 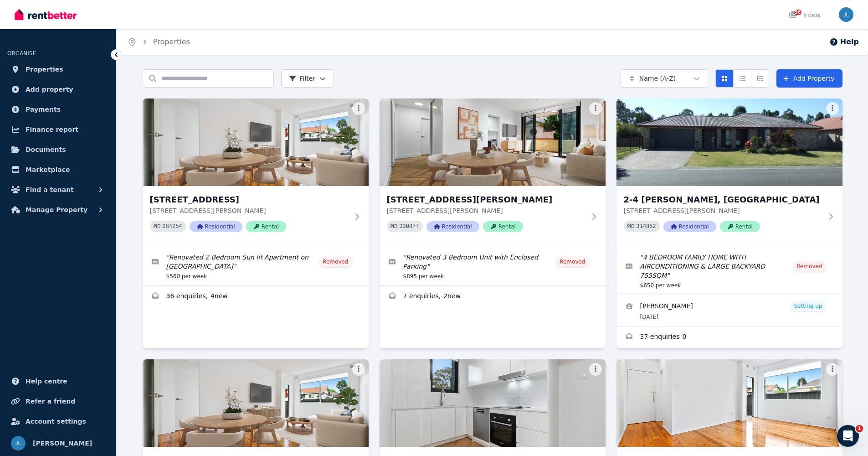 What do you see at coordinates (255, 142) in the screenshot?
I see `img: 1/2 Neale Street, Belmore` at bounding box center [255, 142].